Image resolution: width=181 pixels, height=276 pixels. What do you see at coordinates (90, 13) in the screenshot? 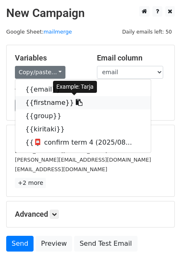
I see `h2: New Campaign` at bounding box center [90, 13].